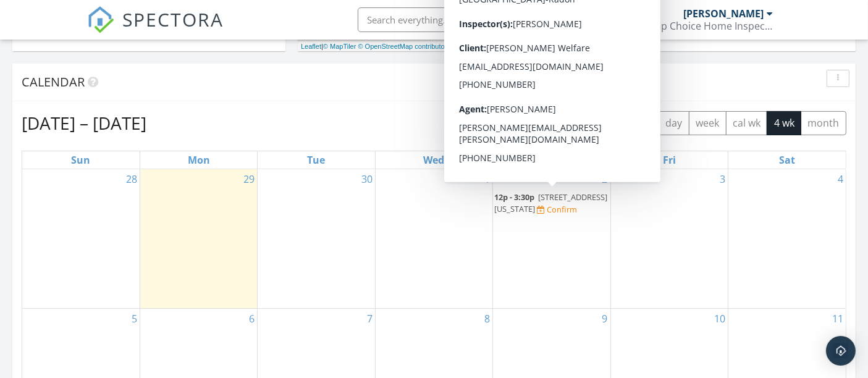  I want to click on input: Search everything..., so click(481, 20).